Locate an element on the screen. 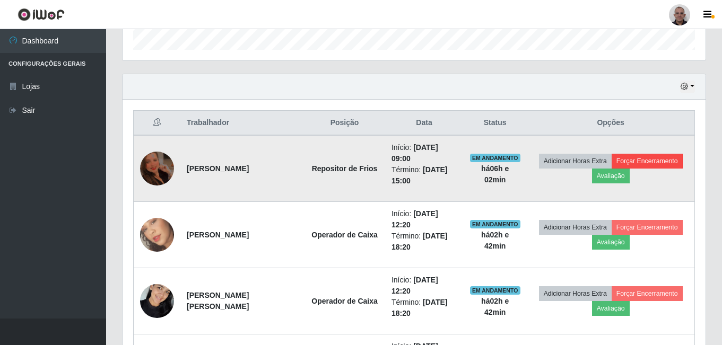  img: 1745616854456.jpeg is located at coordinates (157, 168).